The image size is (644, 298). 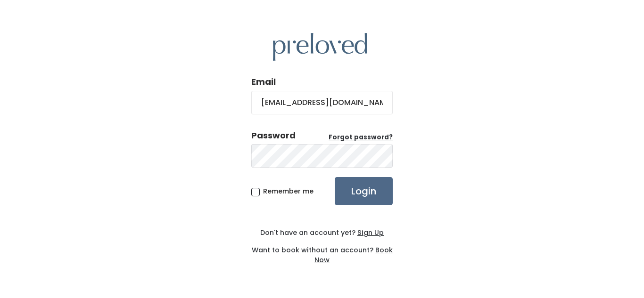 What do you see at coordinates (321, 47) in the screenshot?
I see `img: preloved logo` at bounding box center [321, 47].